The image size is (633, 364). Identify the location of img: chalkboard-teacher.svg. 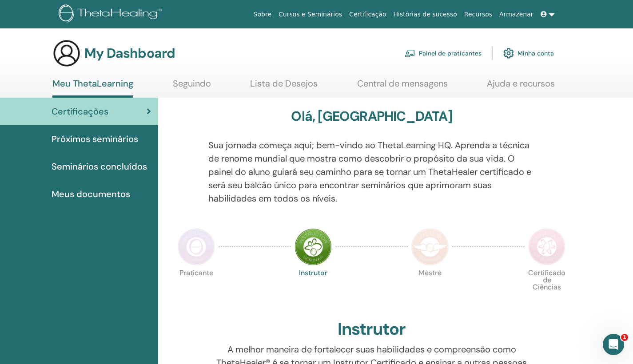
(410, 53).